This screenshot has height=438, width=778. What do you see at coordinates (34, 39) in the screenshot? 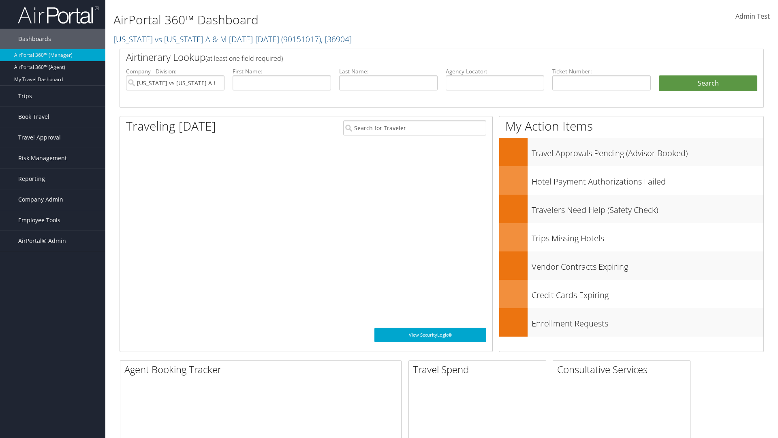
I see `span: Dashboards` at bounding box center [34, 39].